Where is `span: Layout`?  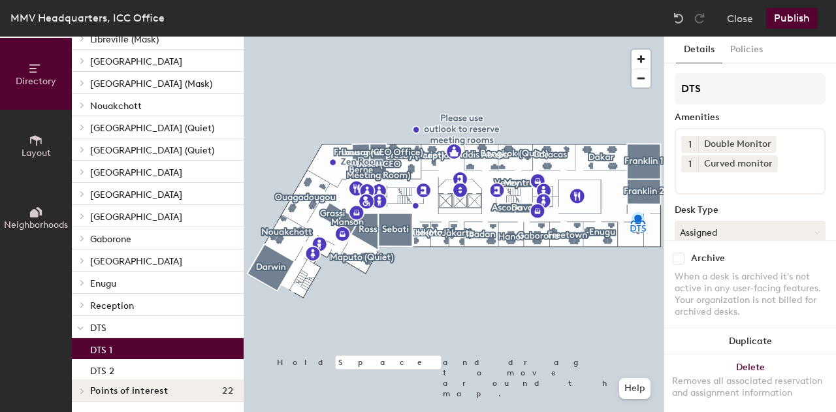 span: Layout is located at coordinates (36, 153).